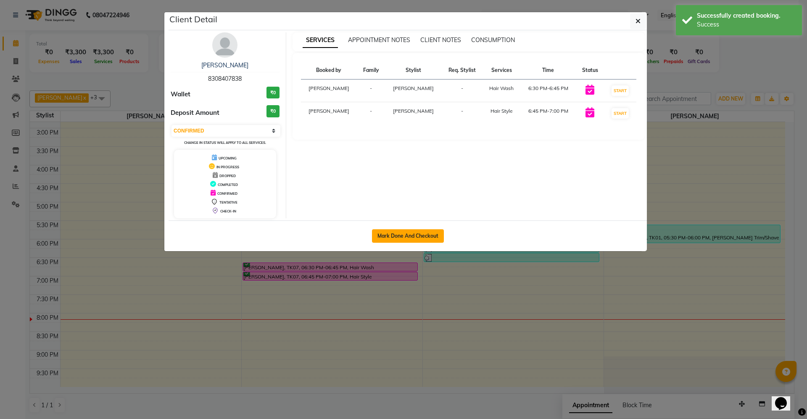  What do you see at coordinates (502, 111) in the screenshot?
I see `div: Hair Style` at bounding box center [502, 111].